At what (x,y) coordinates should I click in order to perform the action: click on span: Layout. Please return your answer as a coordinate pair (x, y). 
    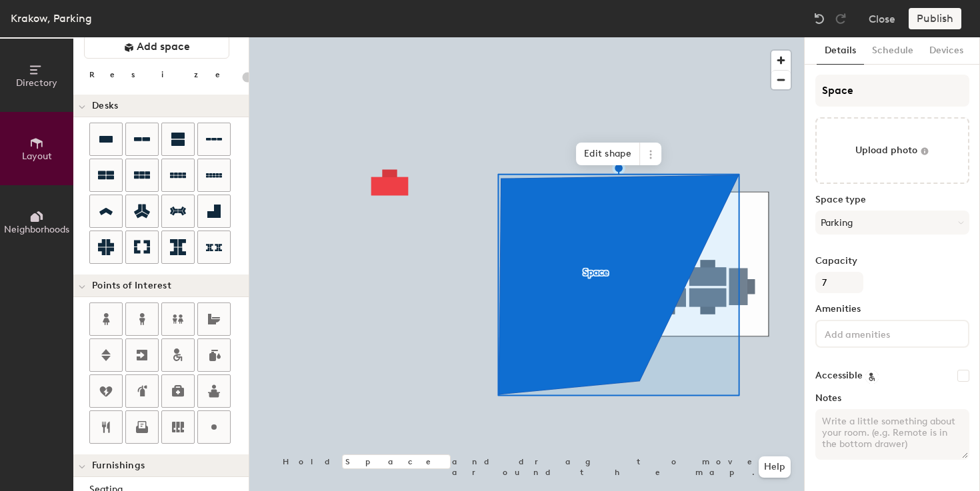
    Looking at the image, I should click on (36, 156).